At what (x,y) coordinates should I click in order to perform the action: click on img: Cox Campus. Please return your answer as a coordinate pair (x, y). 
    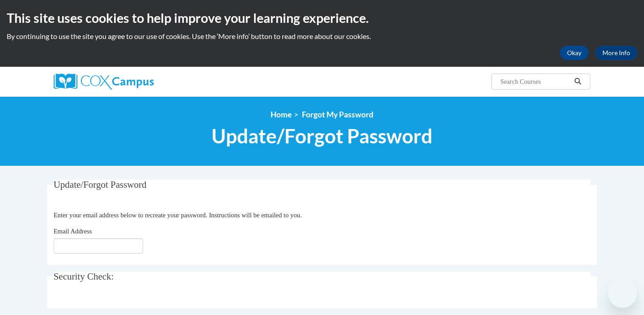
    Looking at the image, I should click on (103, 82).